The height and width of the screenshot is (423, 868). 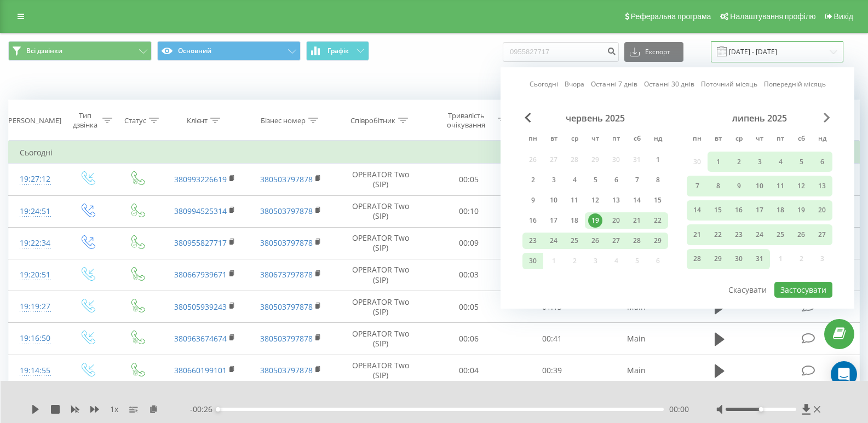 I want to click on abbr: понеділок, so click(x=697, y=140).